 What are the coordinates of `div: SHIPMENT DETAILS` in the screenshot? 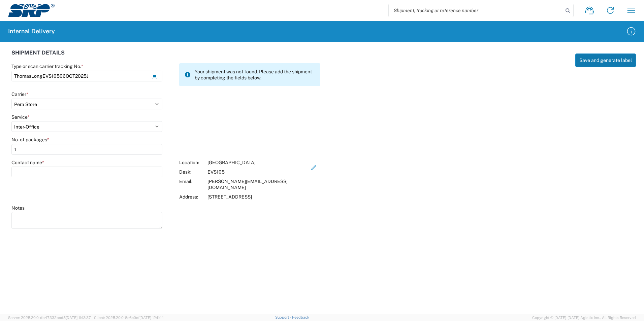 It's located at (166, 56).